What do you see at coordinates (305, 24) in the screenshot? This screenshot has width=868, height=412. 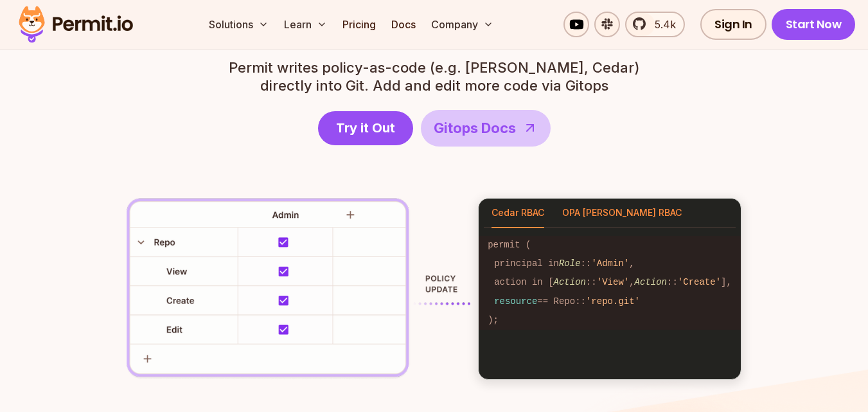 I see `button: Learn` at bounding box center [305, 24].